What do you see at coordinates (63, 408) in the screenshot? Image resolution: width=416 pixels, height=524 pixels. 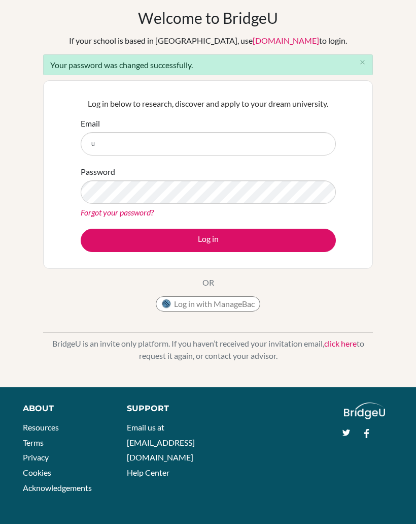 I see `div: About` at bounding box center [63, 408].